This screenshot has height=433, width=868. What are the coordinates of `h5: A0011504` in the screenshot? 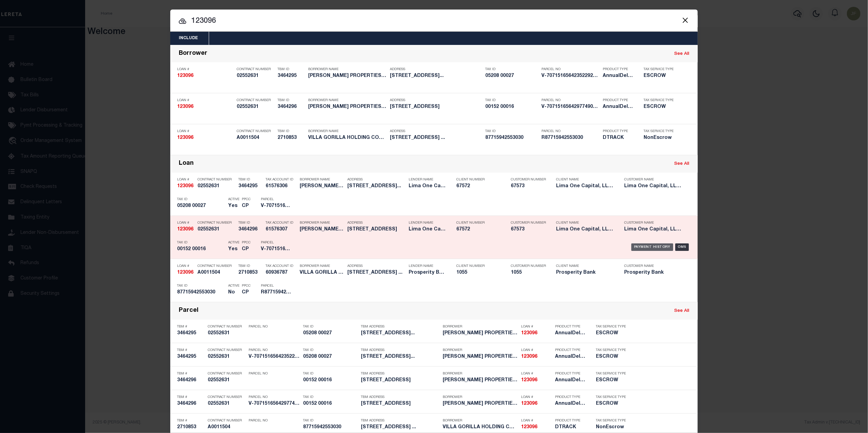 It's located at (216, 273).